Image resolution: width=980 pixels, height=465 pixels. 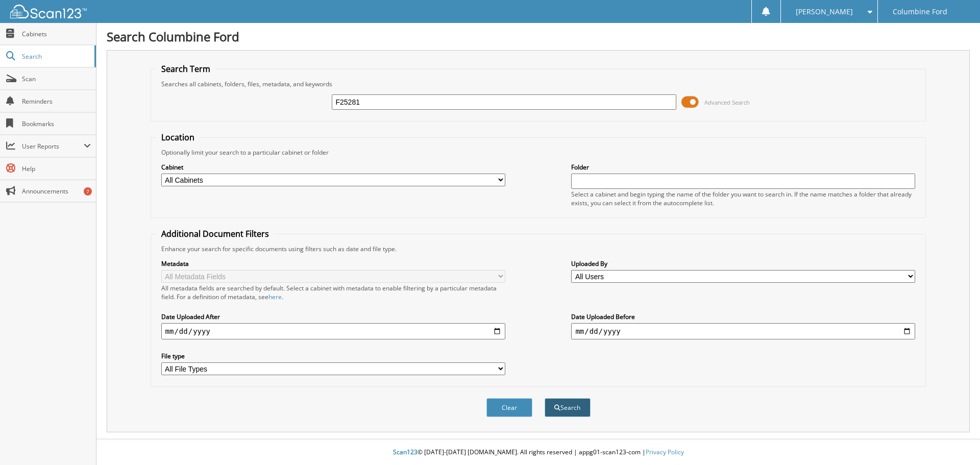 What do you see at coordinates (727, 102) in the screenshot?
I see `span: Advanced Search` at bounding box center [727, 102].